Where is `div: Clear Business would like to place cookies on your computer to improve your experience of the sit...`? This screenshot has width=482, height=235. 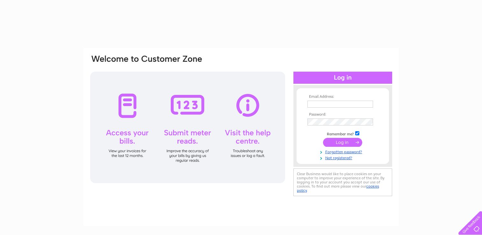
div: Clear Business would like to place cookies on your computer to improve your experience of the sit... is located at coordinates (343, 182).